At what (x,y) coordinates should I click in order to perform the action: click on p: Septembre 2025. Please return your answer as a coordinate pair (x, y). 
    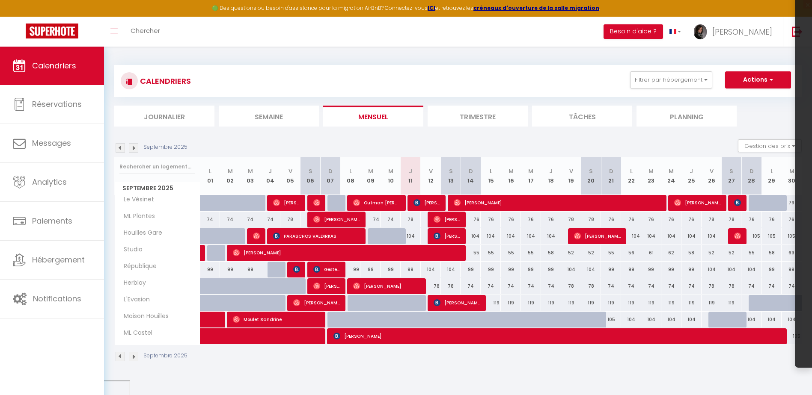
    Looking at the image, I should click on (165, 356).